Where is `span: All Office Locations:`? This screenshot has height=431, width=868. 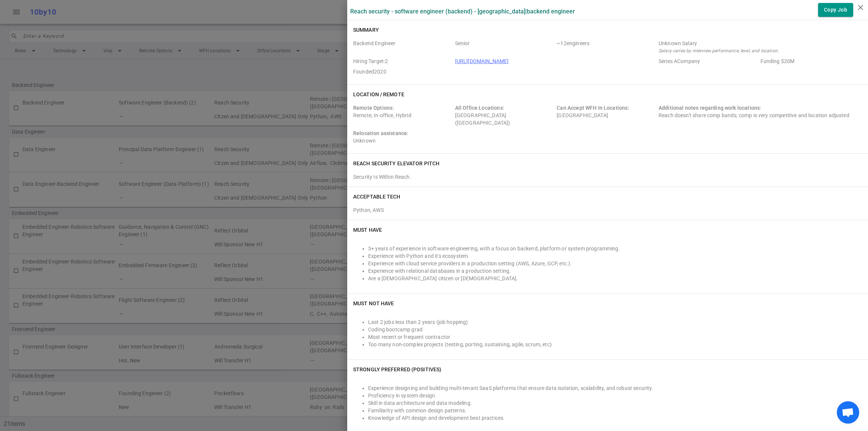 span: All Office Locations: is located at coordinates (480, 108).